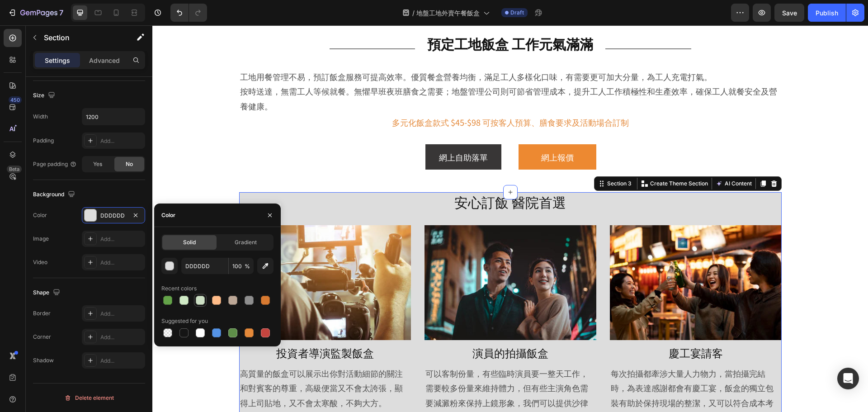 The width and height of the screenshot is (868, 412). I want to click on span: 地盤工地外賣午餐飯盒, so click(448, 13).